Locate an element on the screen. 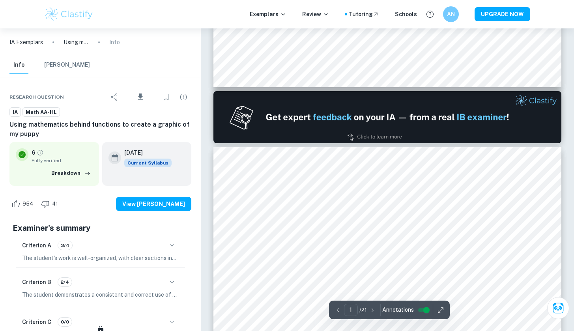  span: IA is located at coordinates (15, 112).